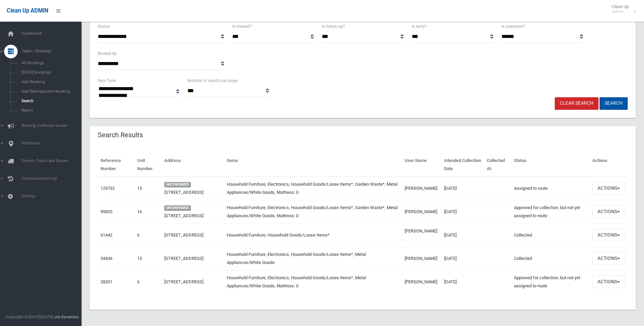 This screenshot has width=644, height=326. What do you see at coordinates (50, 110) in the screenshot?
I see `span: Report` at bounding box center [50, 110].